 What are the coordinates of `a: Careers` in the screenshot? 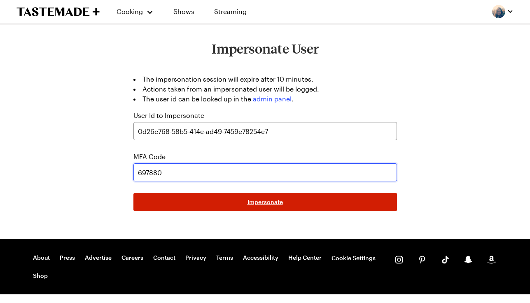 It's located at (132, 258).